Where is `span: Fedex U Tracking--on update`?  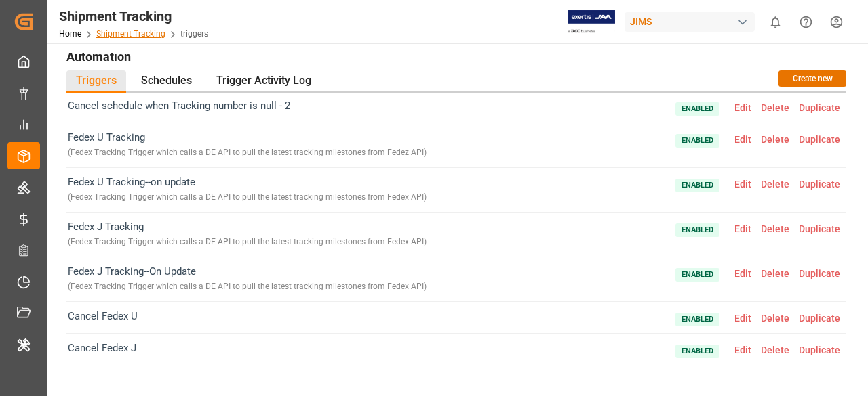
span: Fedex U Tracking--on update is located at coordinates (247, 190).